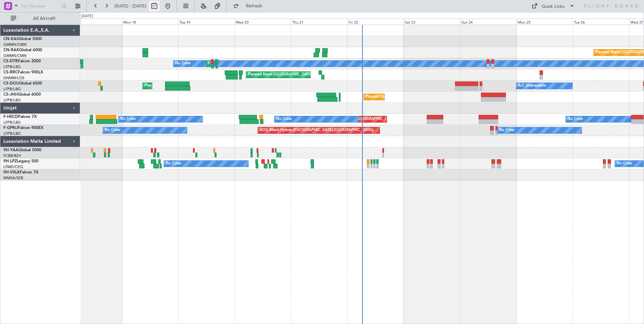 This screenshot has width=644, height=324. I want to click on a: F-GPNJFalcon 900EX, so click(23, 128).